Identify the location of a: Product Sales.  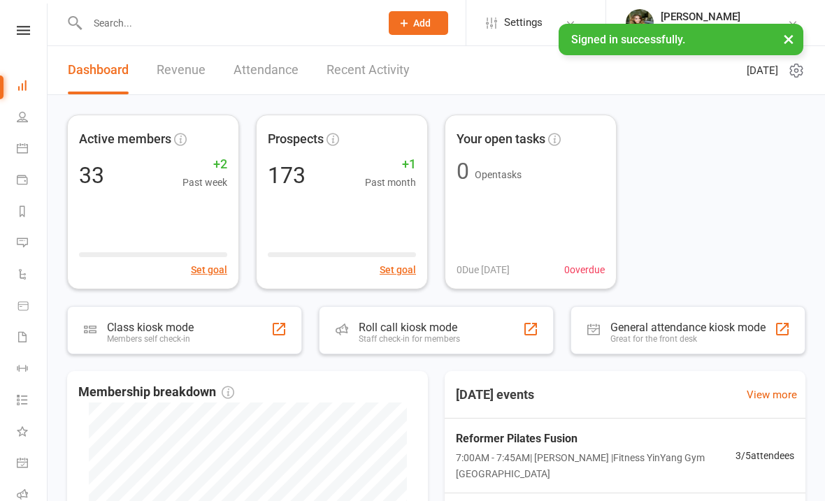
(32, 307).